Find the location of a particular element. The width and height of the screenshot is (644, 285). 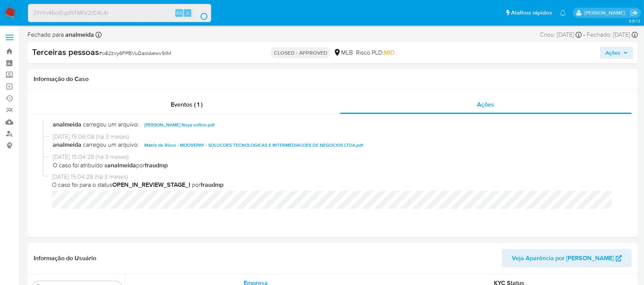

span: O caso foi atribuído a por is located at coordinates (336, 166).